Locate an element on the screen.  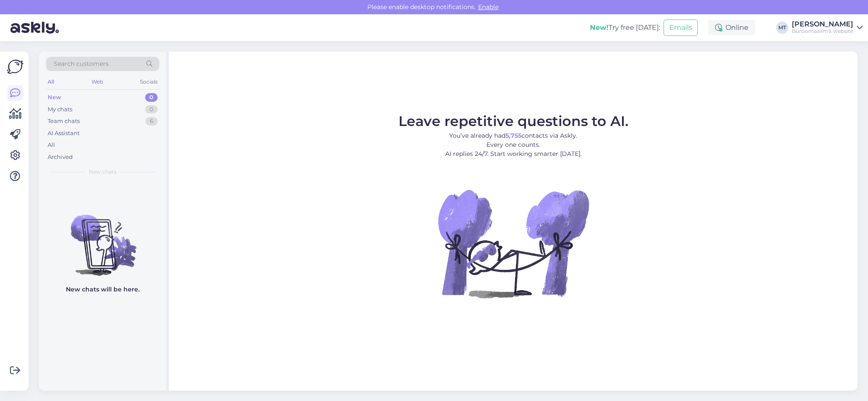
img: No Chat active is located at coordinates (513, 244).